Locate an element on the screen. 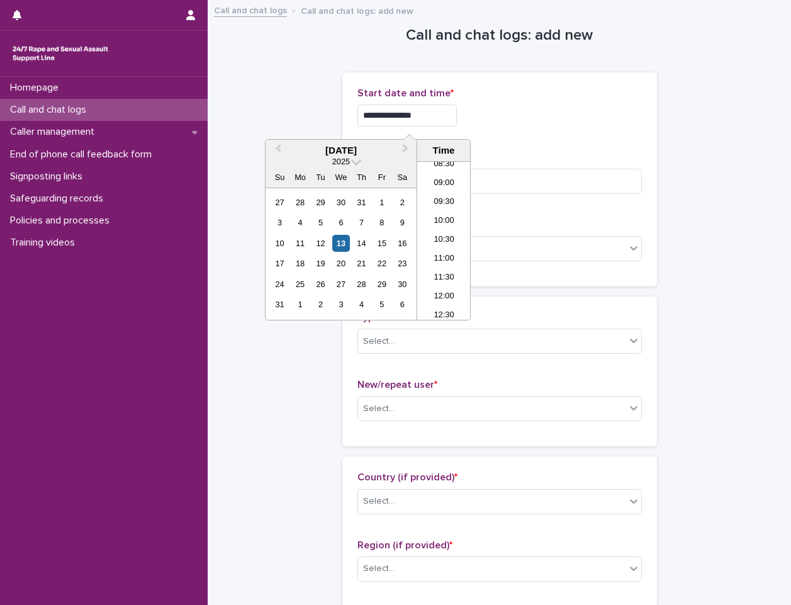 Image resolution: width=791 pixels, height=605 pixels. div: Sa is located at coordinates (402, 177).